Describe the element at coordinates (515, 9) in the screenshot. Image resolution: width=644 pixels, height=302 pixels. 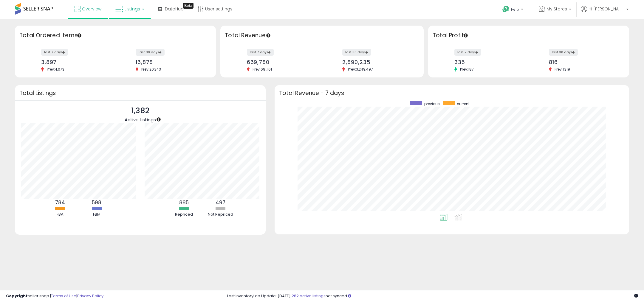
I see `span: Help` at that location.